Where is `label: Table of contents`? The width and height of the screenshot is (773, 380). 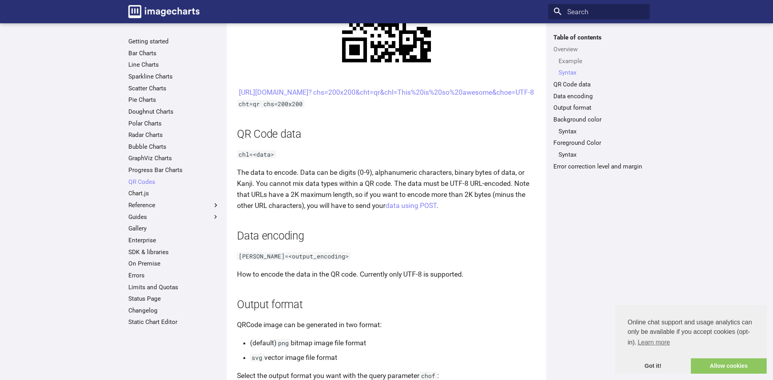 label: Table of contents is located at coordinates (599, 38).